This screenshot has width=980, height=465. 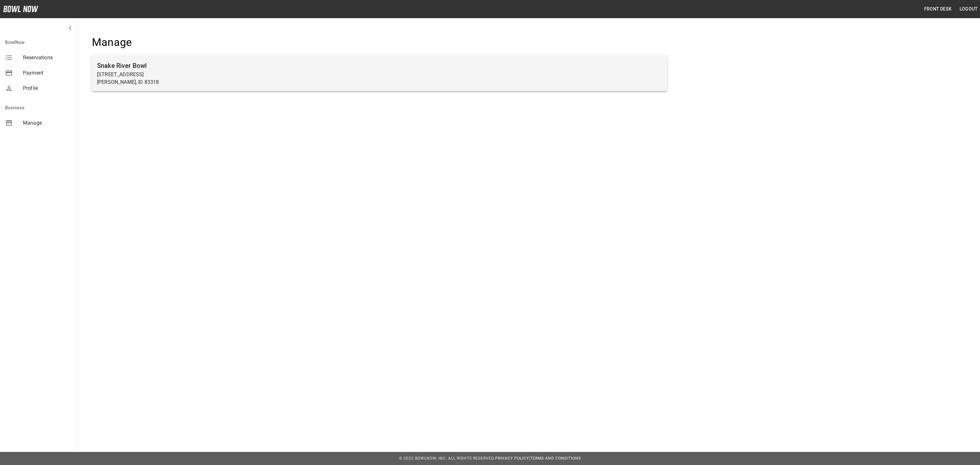 What do you see at coordinates (21, 9) in the screenshot?
I see `img: logo` at bounding box center [21, 9].